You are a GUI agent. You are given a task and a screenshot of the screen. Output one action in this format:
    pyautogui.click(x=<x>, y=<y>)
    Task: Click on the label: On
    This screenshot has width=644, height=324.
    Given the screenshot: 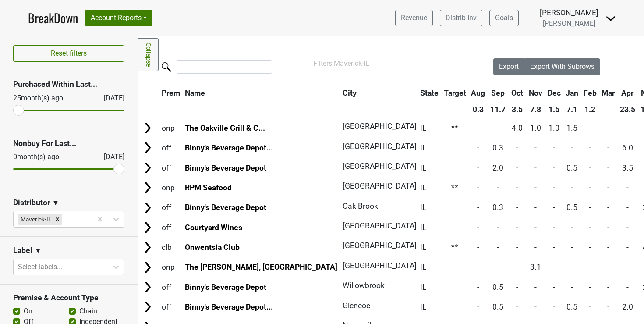 What is the action you would take?
    pyautogui.click(x=28, y=311)
    